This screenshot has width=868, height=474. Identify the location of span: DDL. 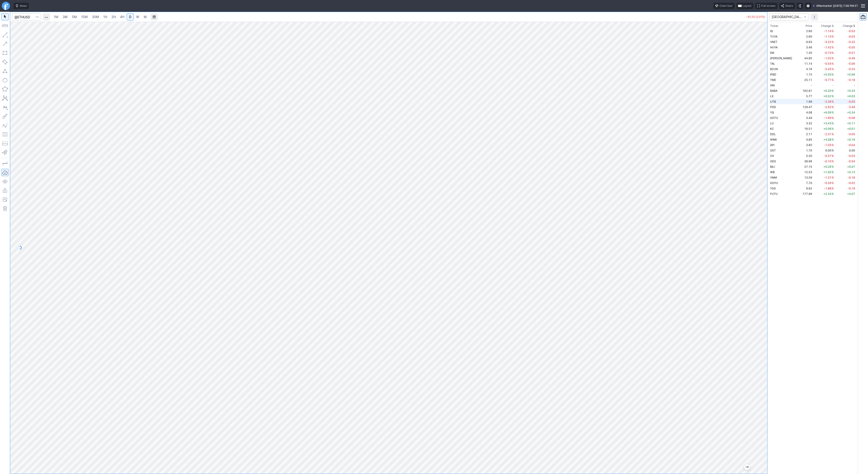
(773, 134).